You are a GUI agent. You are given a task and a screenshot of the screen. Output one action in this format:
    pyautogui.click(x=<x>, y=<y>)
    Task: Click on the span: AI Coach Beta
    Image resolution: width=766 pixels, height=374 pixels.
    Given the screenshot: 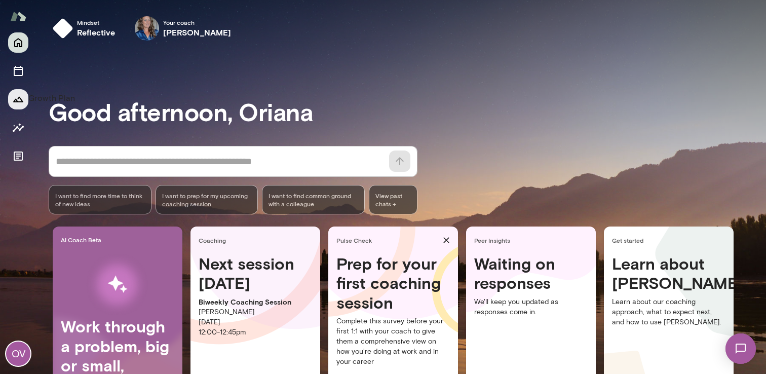 What is the action you would take?
    pyautogui.click(x=120, y=240)
    